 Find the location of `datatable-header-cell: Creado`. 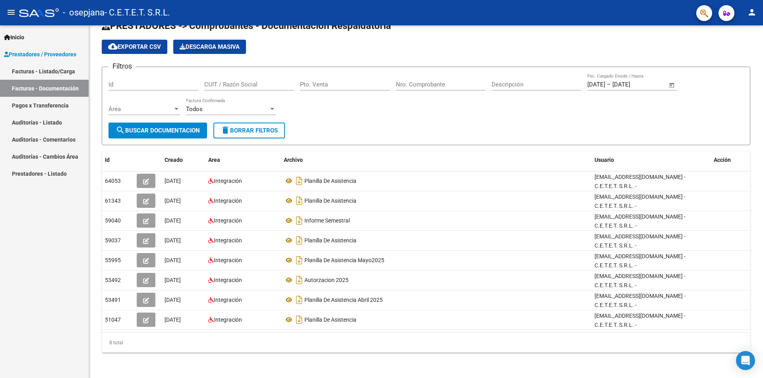

datatable-header-cell: Creado is located at coordinates (183, 160).